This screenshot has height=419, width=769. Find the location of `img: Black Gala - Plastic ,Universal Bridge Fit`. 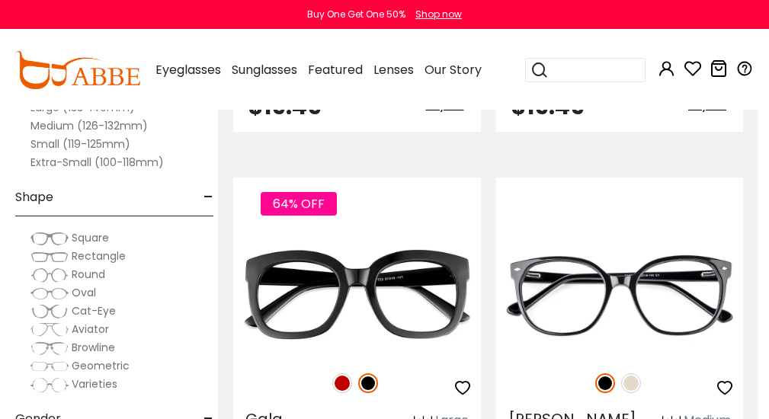

img: Black Gala - Plastic ,Universal Bridge Fit is located at coordinates (357, 294).